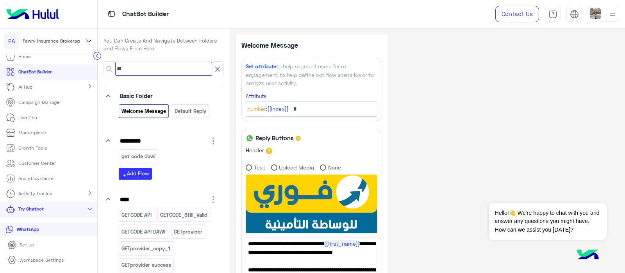  Describe the element at coordinates (293, 167) in the screenshot. I see `label: Upload Media` at that location.